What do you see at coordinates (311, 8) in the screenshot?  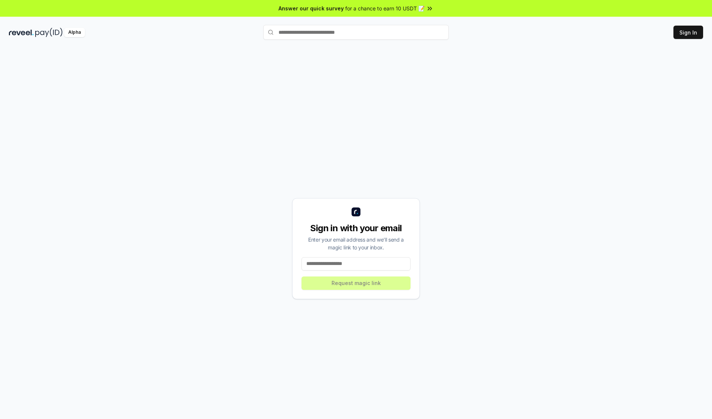 I see `span: Answer our quick survey` at bounding box center [311, 8].